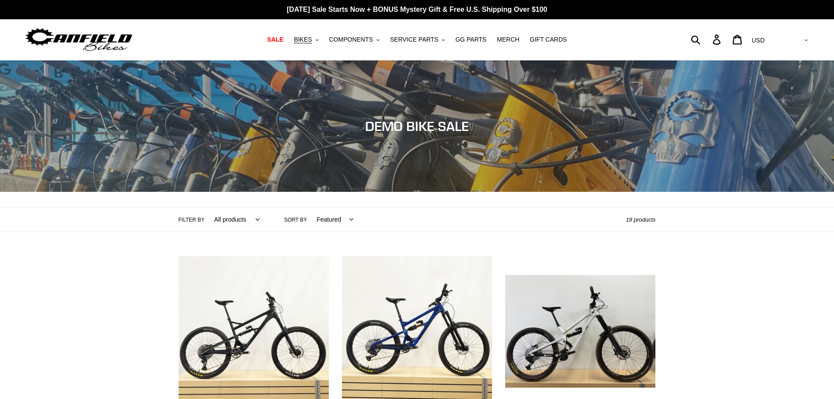  I want to click on a: GG PARTS, so click(470, 39).